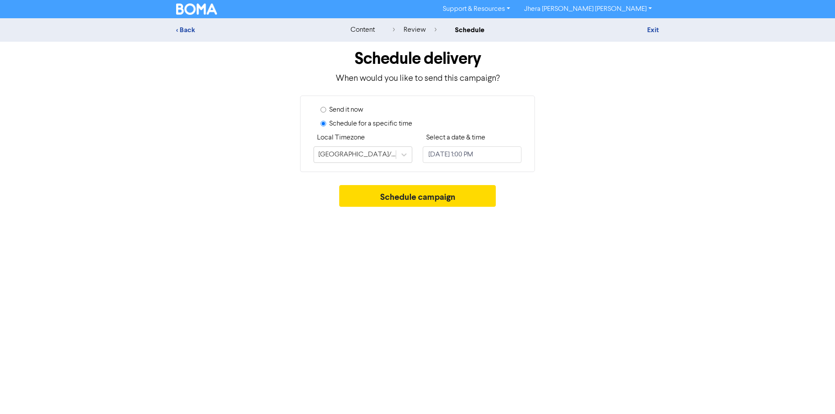 The height and width of the screenshot is (414, 835). I want to click on label: Send it now, so click(346, 110).